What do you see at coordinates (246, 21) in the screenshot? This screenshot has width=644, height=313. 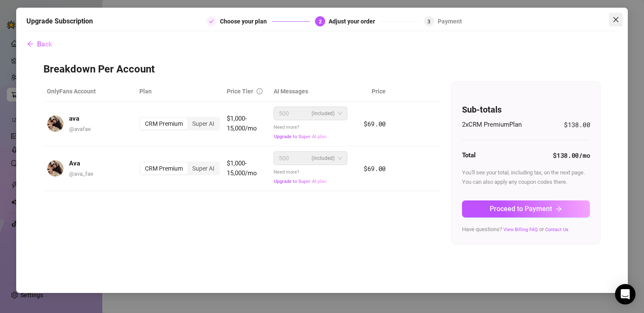 I see `div: Choose your plan` at bounding box center [246, 21].